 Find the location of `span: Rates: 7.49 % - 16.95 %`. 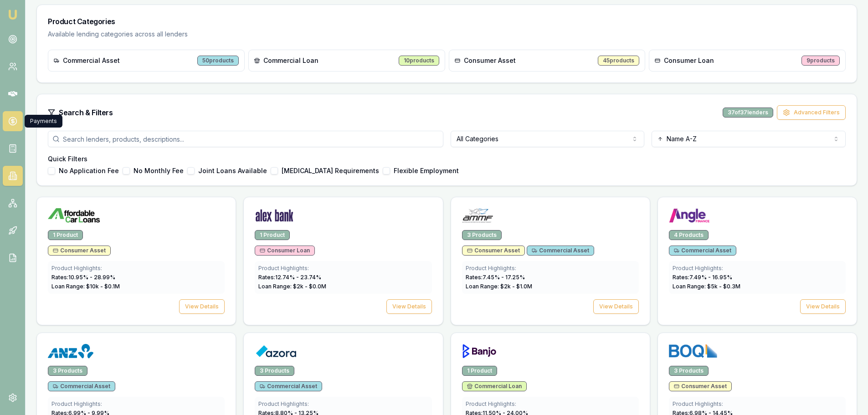

span: Rates: 7.49 % - 16.95 % is located at coordinates (702, 277).